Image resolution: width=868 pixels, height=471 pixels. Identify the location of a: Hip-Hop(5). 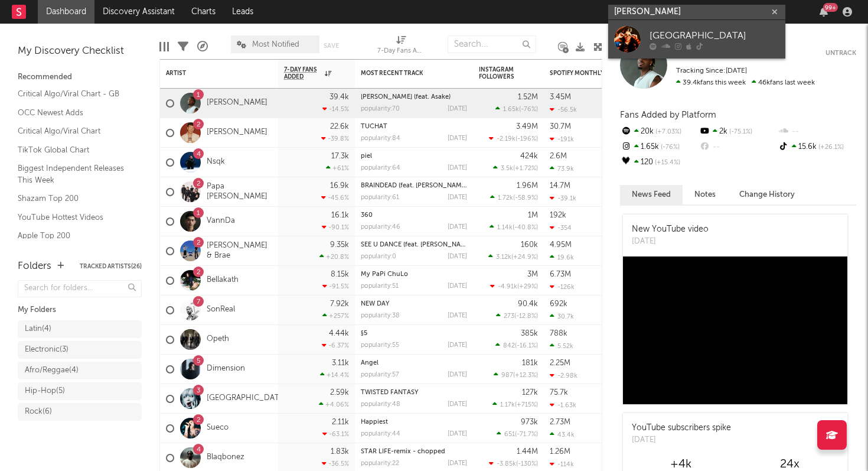
(80, 391).